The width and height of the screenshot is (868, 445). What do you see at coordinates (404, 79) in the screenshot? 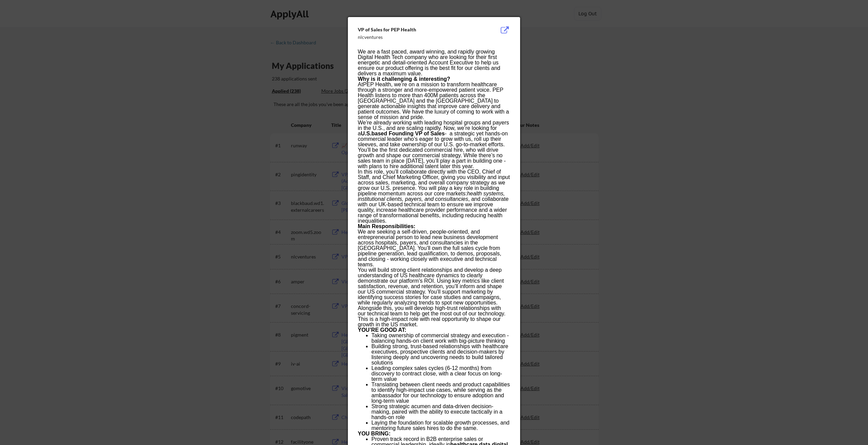
I see `strong: Why is it challenging & interesting?` at bounding box center [404, 79].